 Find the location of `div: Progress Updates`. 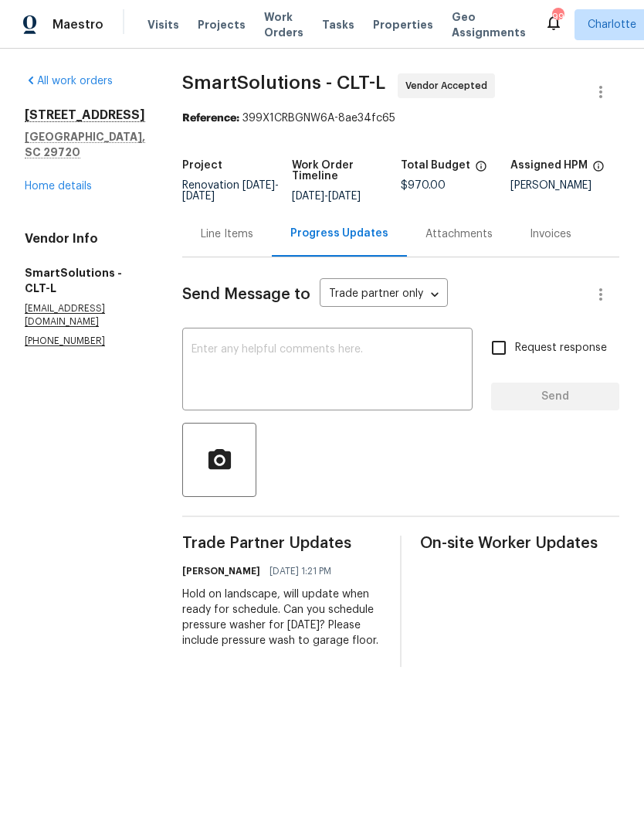

div: Progress Updates is located at coordinates (339, 234).